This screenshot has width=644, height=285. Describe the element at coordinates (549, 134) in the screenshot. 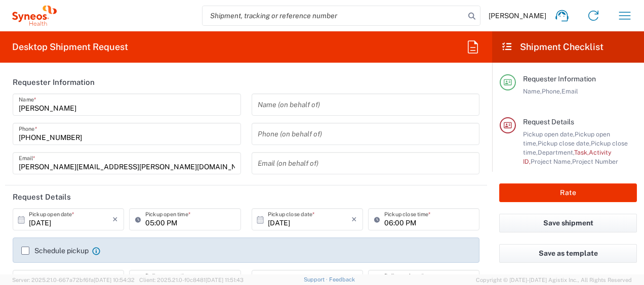

I see `span: Pickup open date,` at that location.